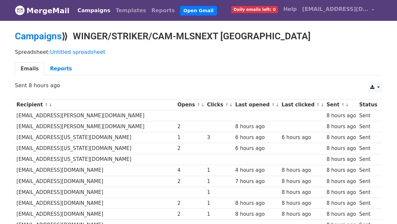 The width and height of the screenshot is (397, 224). Describe the element at coordinates (303, 105) in the screenshot. I see `th: Last clicked` at that location.